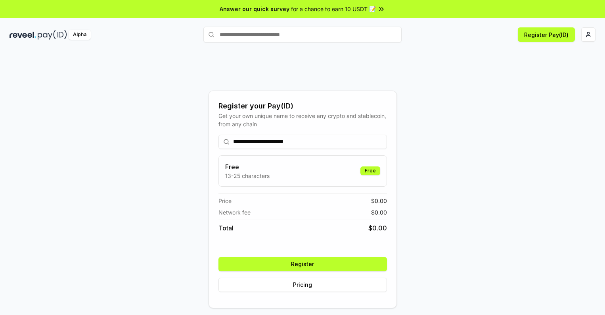  What do you see at coordinates (80, 35) in the screenshot?
I see `div: Alpha` at bounding box center [80, 35].